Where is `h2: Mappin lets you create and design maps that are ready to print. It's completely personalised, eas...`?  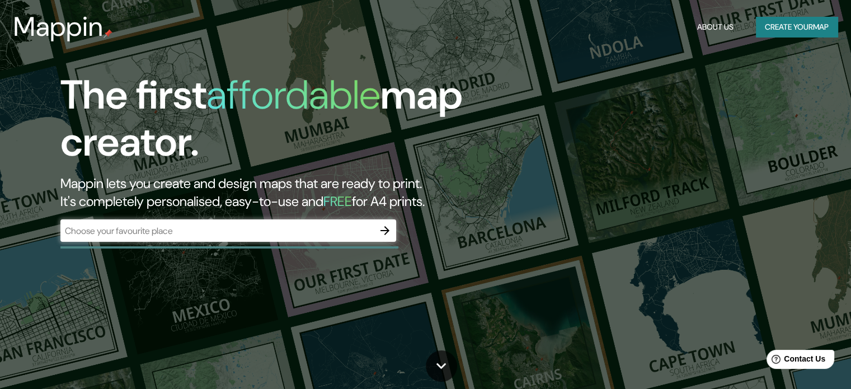 h2: Mappin lets you create and design maps that are ready to print. It's completely personalised, eas... is located at coordinates (273, 192).